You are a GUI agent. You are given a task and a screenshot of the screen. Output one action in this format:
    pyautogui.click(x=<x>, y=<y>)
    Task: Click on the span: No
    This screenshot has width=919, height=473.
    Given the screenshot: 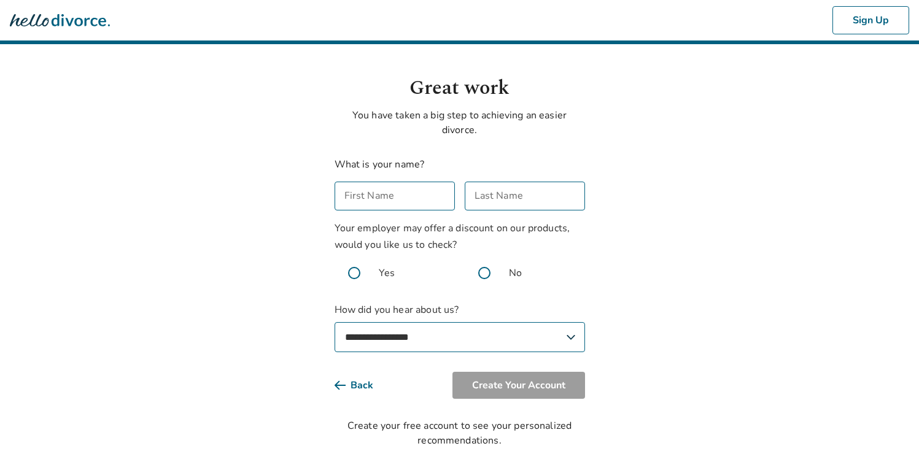 What is the action you would take?
    pyautogui.click(x=515, y=273)
    